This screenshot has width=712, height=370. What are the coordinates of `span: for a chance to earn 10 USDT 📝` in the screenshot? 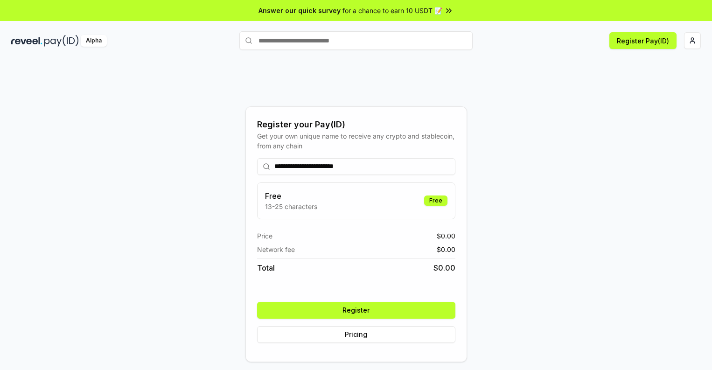 It's located at (393, 10).